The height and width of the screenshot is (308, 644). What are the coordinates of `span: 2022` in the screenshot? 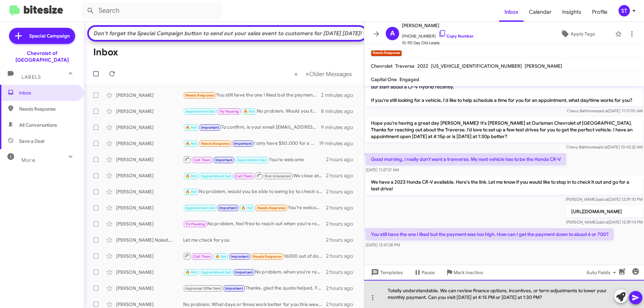 It's located at (423, 66).